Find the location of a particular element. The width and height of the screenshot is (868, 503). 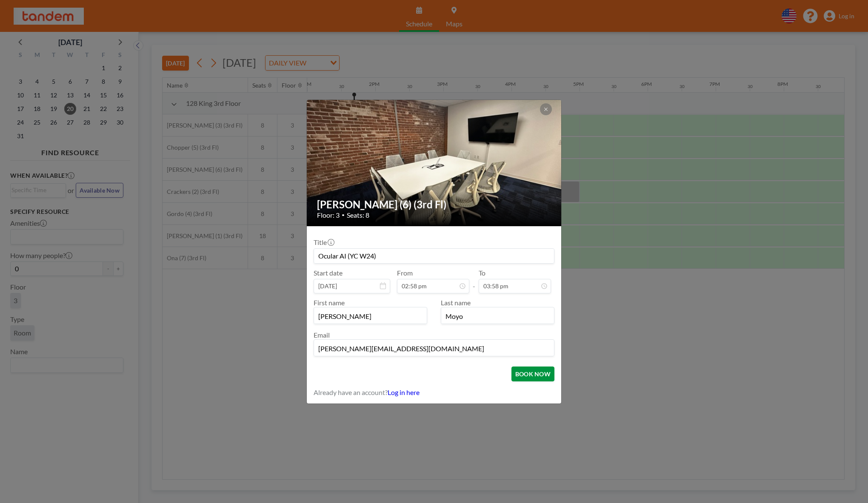

span: Already have an account? is located at coordinates (350, 393).